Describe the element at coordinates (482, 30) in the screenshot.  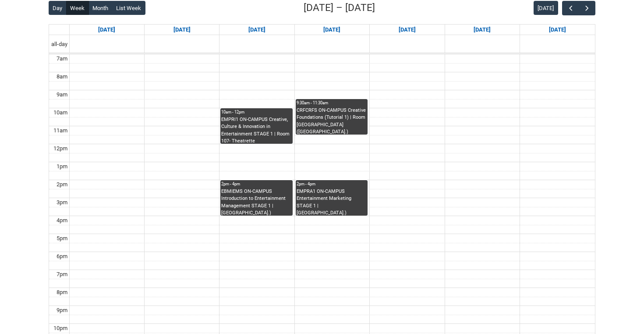
I see `a: Go to September 19, 2025` at that location.